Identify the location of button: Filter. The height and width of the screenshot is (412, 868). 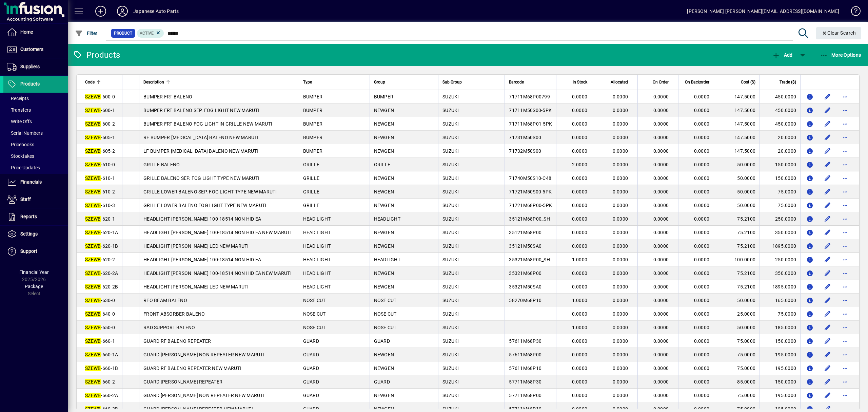
(86, 33).